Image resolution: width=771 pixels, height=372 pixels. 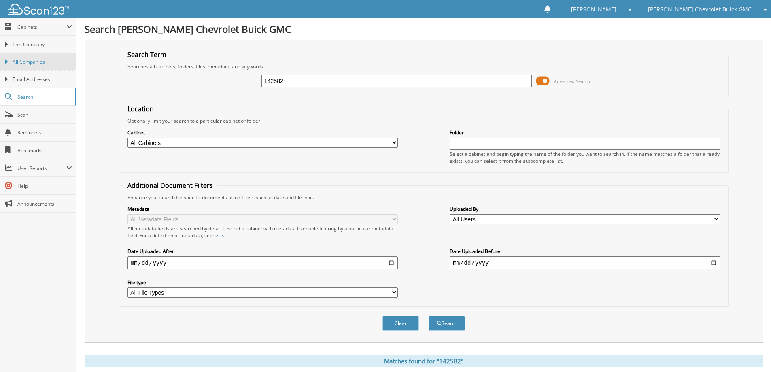 I want to click on label: Date Uploaded After, so click(x=263, y=251).